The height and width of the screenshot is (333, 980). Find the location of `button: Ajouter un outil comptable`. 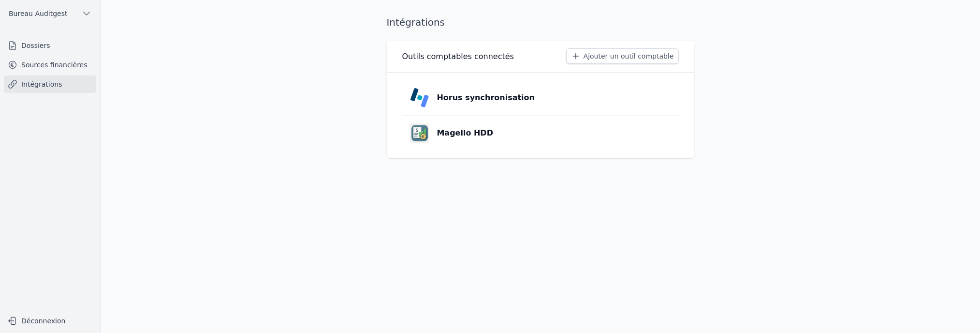

button: Ajouter un outil comptable is located at coordinates (622, 56).